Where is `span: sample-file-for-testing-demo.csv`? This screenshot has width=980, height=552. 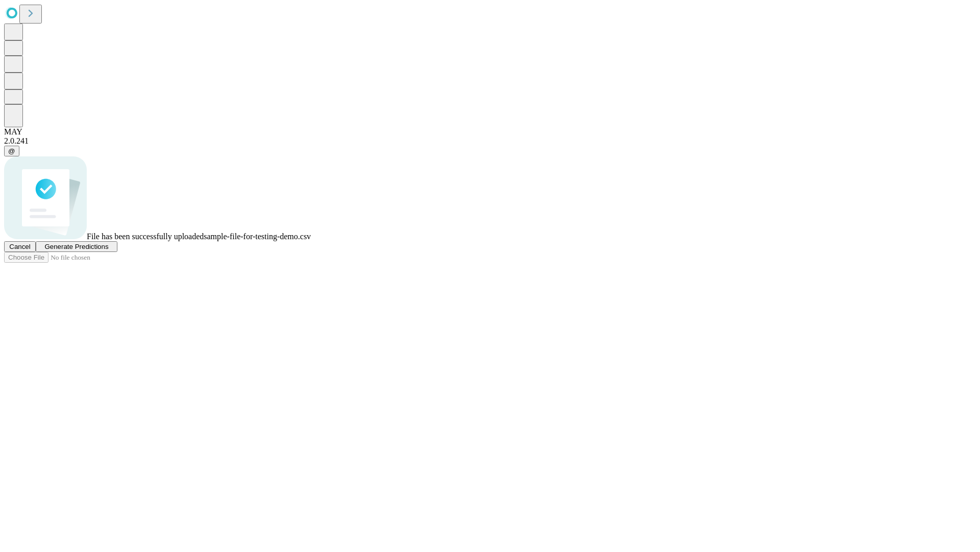
span: sample-file-for-testing-demo.csv is located at coordinates (258, 236).